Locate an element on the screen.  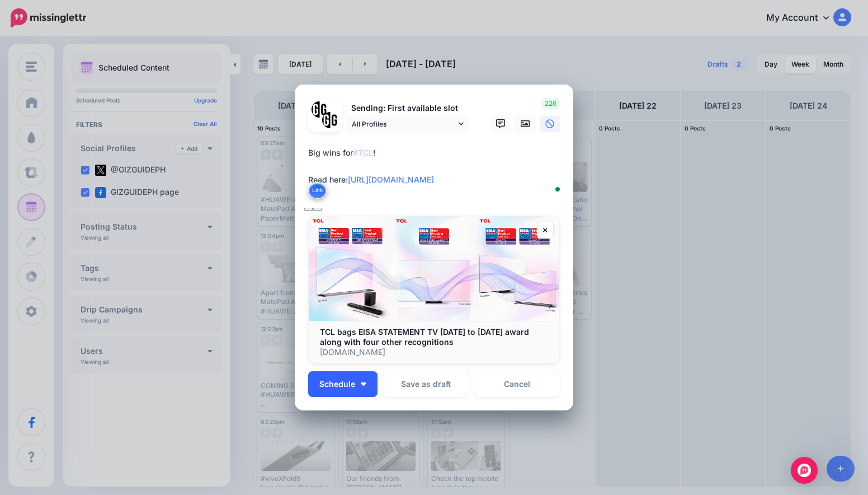
div: Open Intercom Messenger is located at coordinates (804, 470).